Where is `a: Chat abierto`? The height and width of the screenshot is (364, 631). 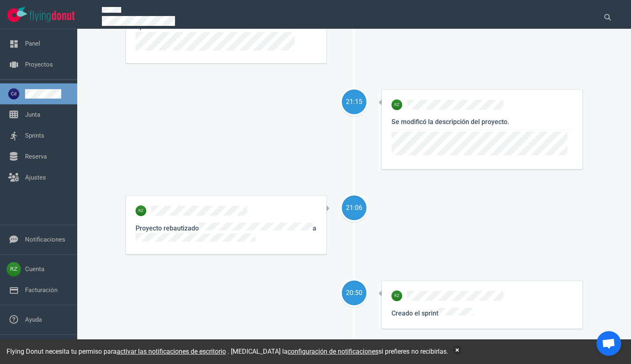 a: Chat abierto is located at coordinates (609, 343).